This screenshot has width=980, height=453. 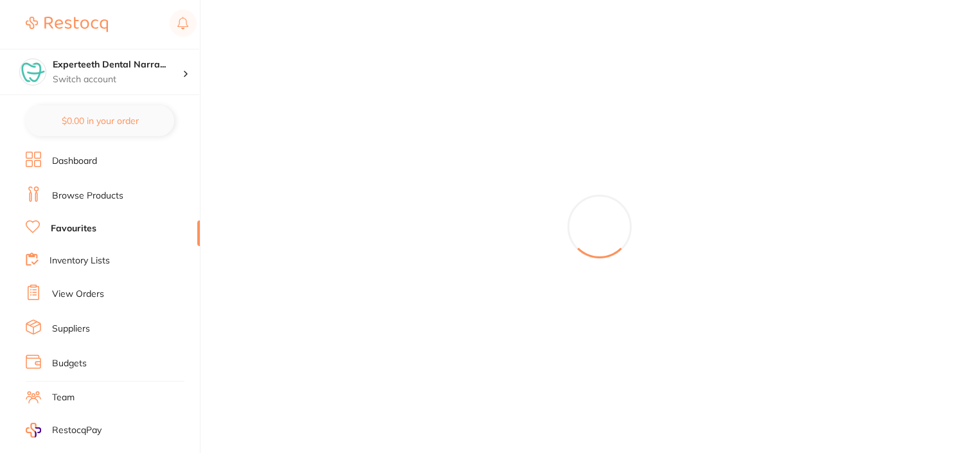 What do you see at coordinates (118, 80) in the screenshot?
I see `p: Switch account` at bounding box center [118, 80].